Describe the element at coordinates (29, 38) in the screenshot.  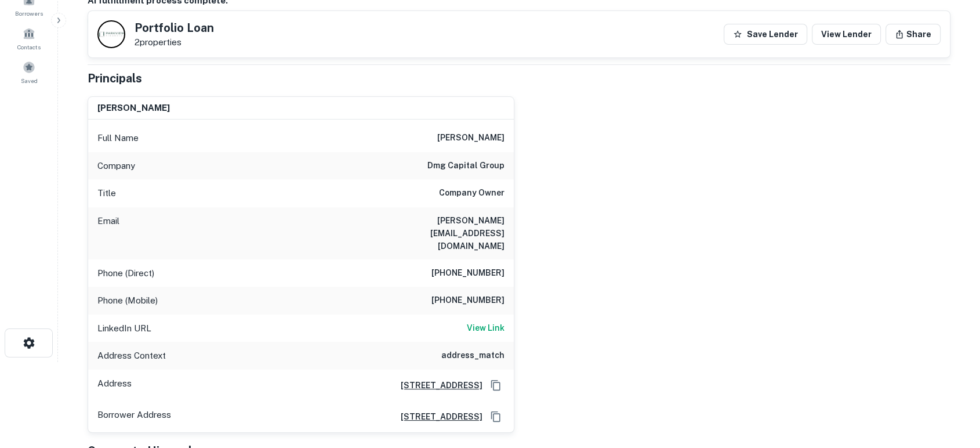
I see `div: Contacts` at that location.